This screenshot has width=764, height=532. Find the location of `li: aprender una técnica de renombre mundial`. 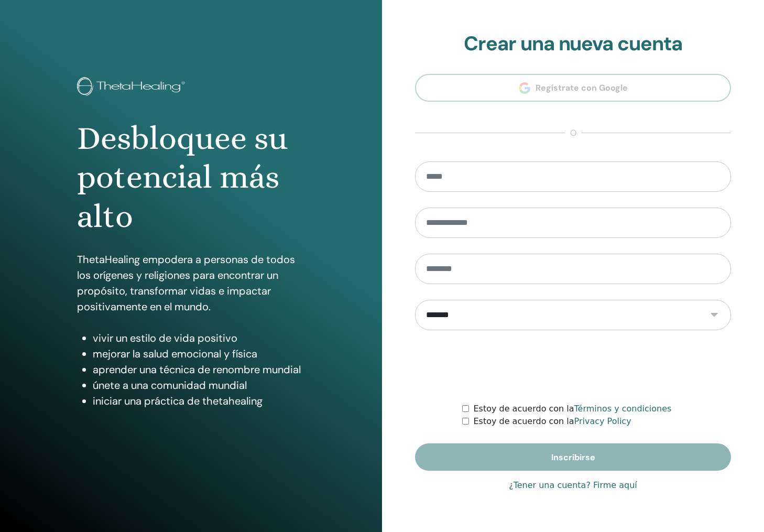

li: aprender una técnica de renombre mundial is located at coordinates (199, 370).